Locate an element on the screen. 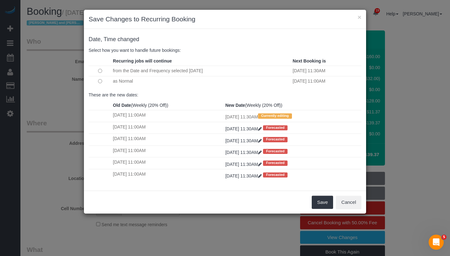 The image size is (450, 256). h4: changed is located at coordinates (225, 40).